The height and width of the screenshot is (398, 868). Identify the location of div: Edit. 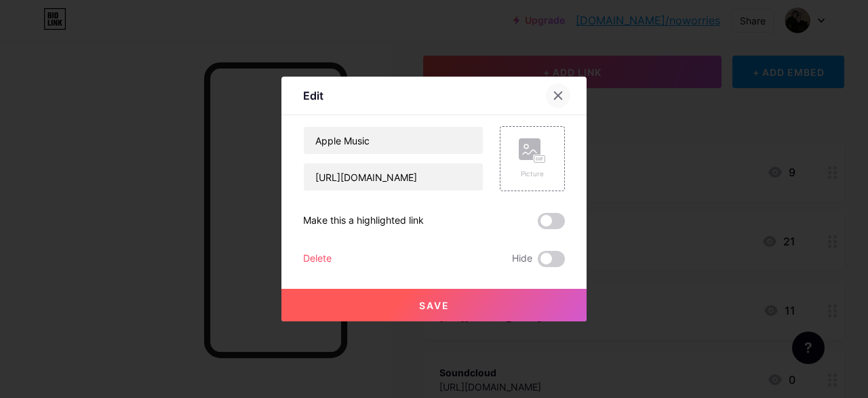
(313, 95).